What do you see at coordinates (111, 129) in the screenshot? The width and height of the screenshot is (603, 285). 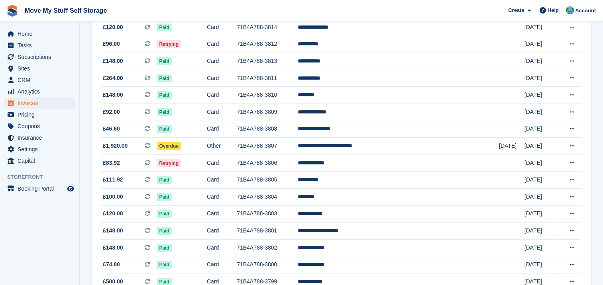 I see `span: £46.60` at bounding box center [111, 129].